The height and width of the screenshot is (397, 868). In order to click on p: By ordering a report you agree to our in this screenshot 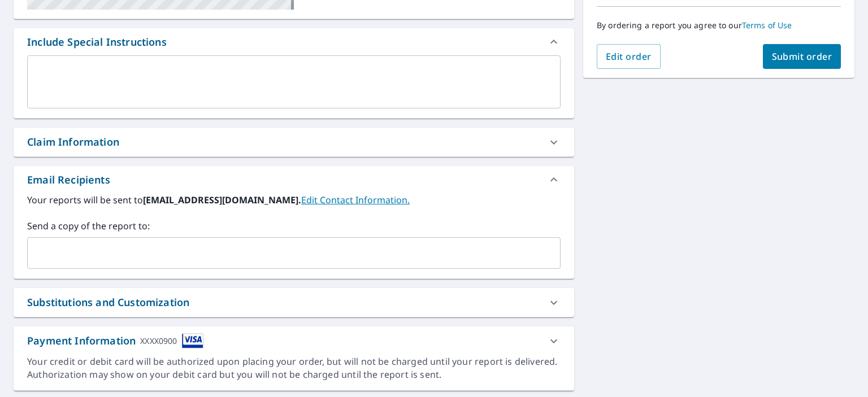, I will do `click(719, 25)`.